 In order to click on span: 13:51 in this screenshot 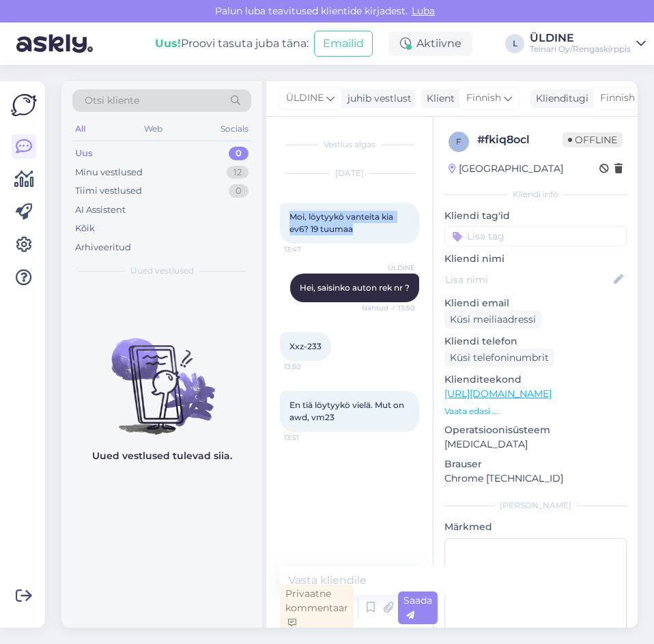, I will do `click(309, 437)`.